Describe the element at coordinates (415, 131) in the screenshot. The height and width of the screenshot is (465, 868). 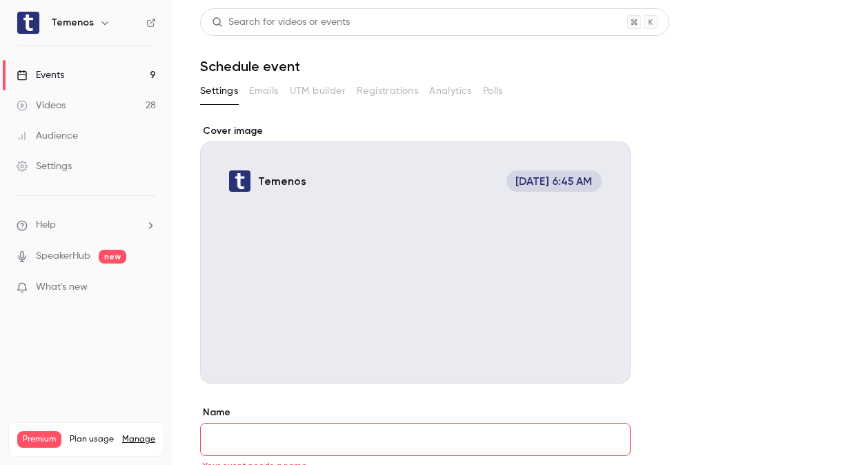
I see `label: Cover image` at that location.